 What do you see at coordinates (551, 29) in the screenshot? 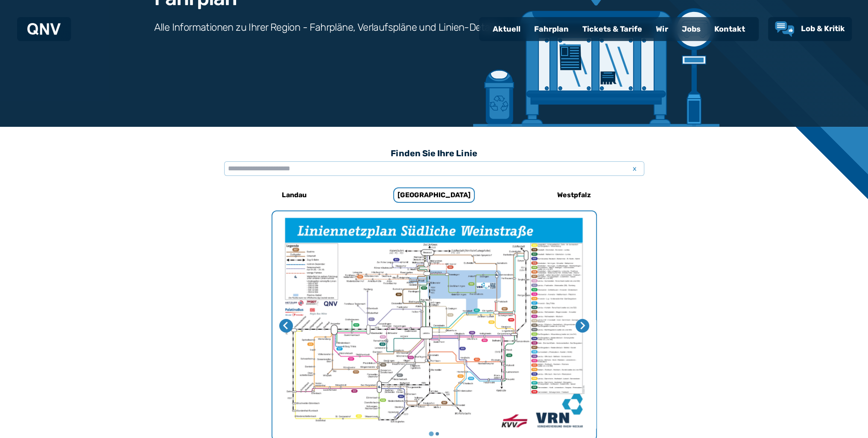
I see `a: Fahrplan` at bounding box center [551, 29].